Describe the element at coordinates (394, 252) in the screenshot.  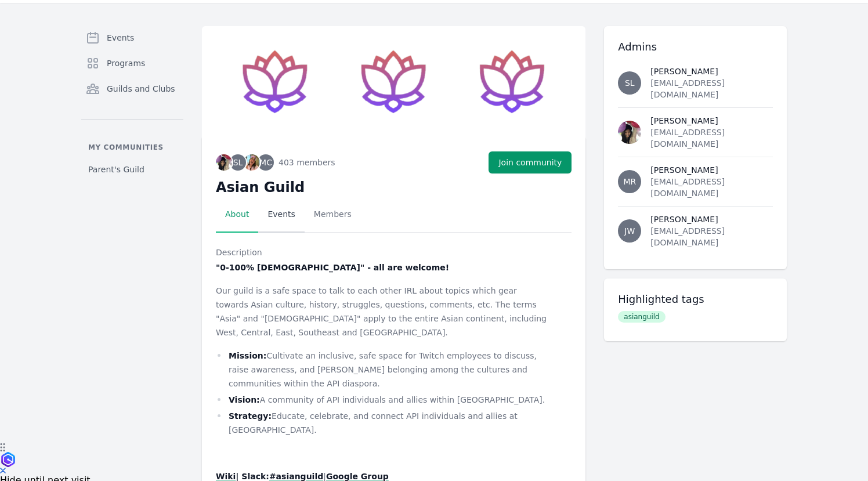
I see `div: Description` at that location.